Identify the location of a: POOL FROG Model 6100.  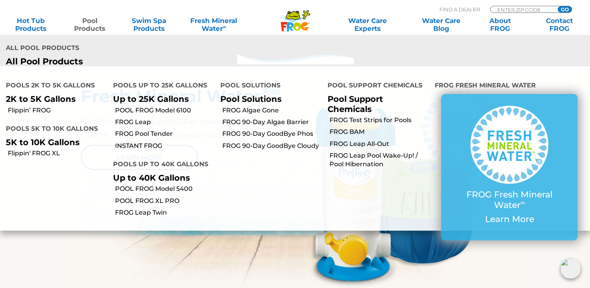
(165, 110).